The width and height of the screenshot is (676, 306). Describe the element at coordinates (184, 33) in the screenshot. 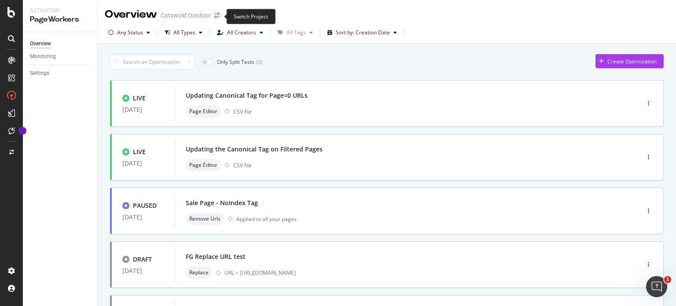

I see `div: All Types` at that location.